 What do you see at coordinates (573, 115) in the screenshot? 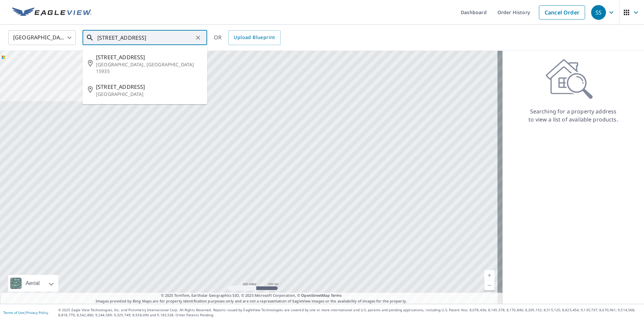
I see `p: Searching for a property address to view a list of available products.` at bounding box center [573, 115].